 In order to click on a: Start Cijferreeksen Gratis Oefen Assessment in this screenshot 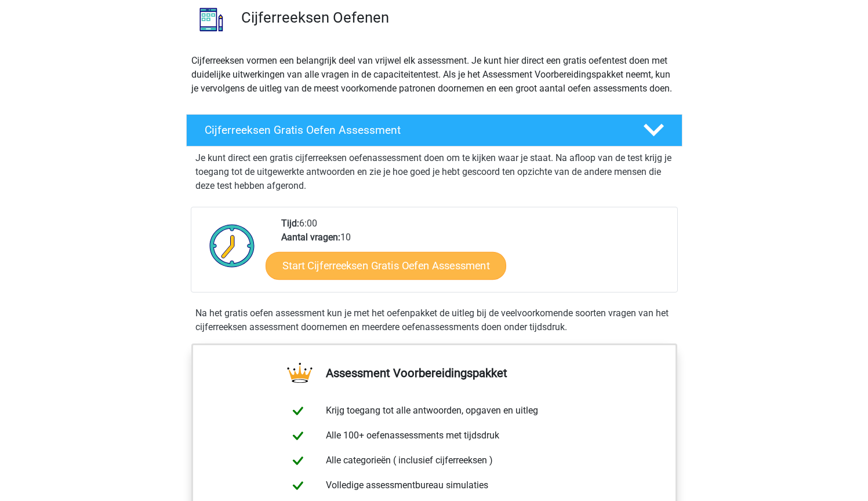, I will do `click(386, 265)`.